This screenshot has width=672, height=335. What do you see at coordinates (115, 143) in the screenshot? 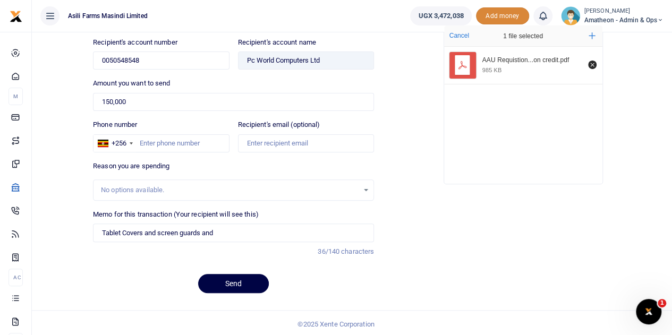
I see `div: Uganda: +256` at bounding box center [115, 143].